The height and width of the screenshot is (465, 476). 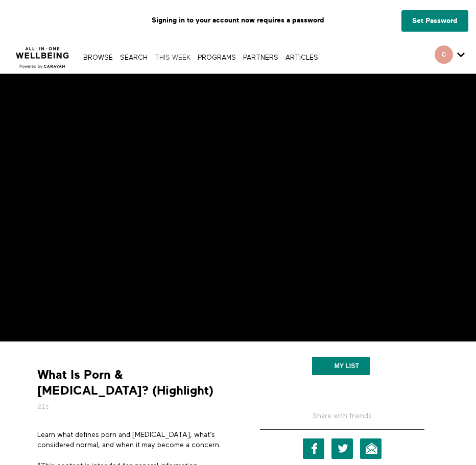 I want to click on a: Email, so click(x=370, y=448).